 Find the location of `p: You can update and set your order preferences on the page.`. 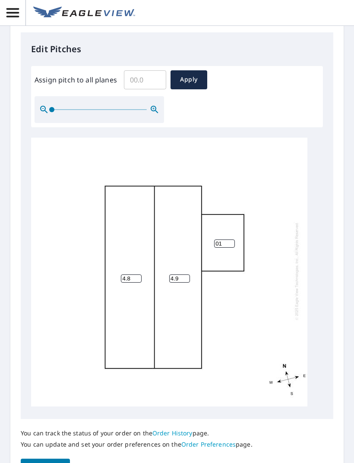

p: You can update and set your order preferences on the page. is located at coordinates (136, 445).